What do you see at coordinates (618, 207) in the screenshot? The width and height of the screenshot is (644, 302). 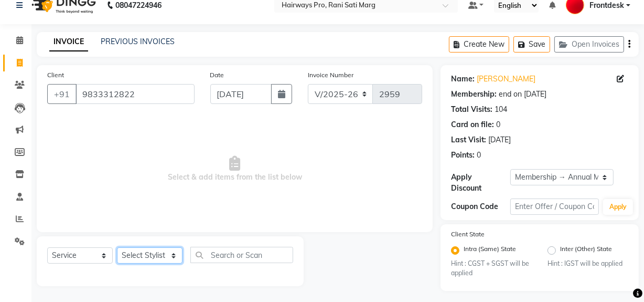 I see `button: Apply` at bounding box center [618, 207].